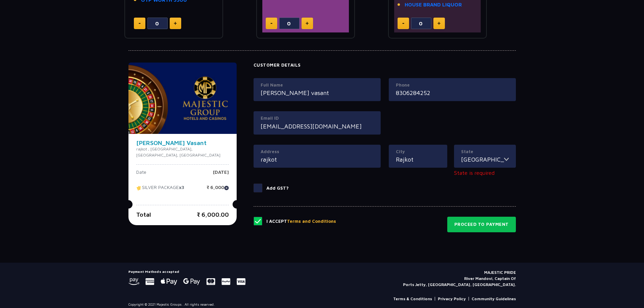 The width and height of the screenshot is (644, 308). What do you see at coordinates (171, 304) in the screenshot?
I see `p: Copyright © 2021 Majestic Groups . All rights reserved.` at bounding box center [171, 304].